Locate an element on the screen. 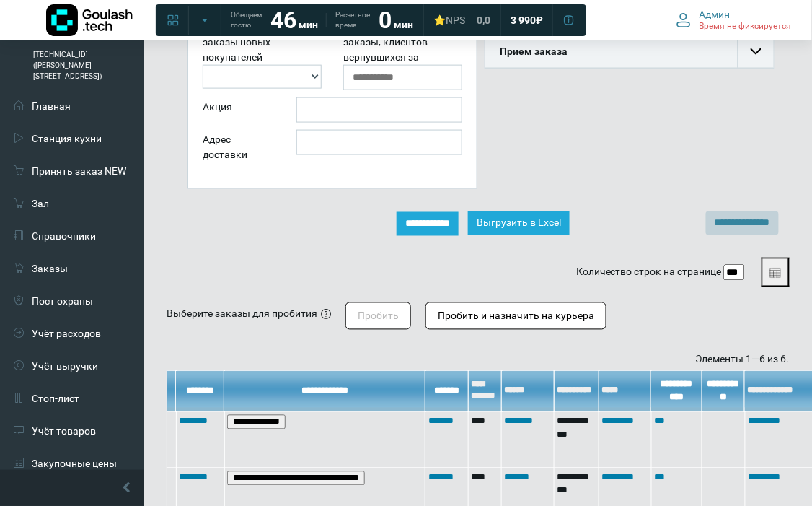 This screenshot has width=812, height=506. div: заказы, клиентов вернувшихся за is located at coordinates (403, 62).